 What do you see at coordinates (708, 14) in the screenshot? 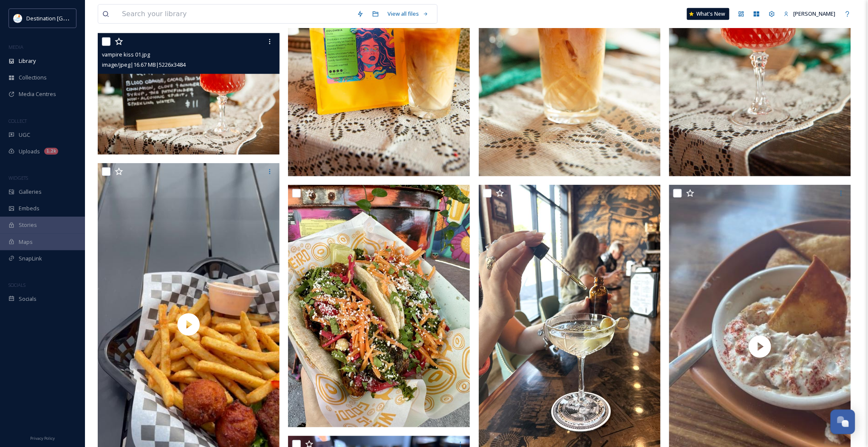
I see `a: What's New` at bounding box center [708, 14].